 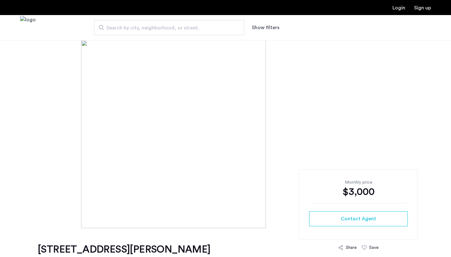 I want to click on img: logo, so click(x=28, y=28).